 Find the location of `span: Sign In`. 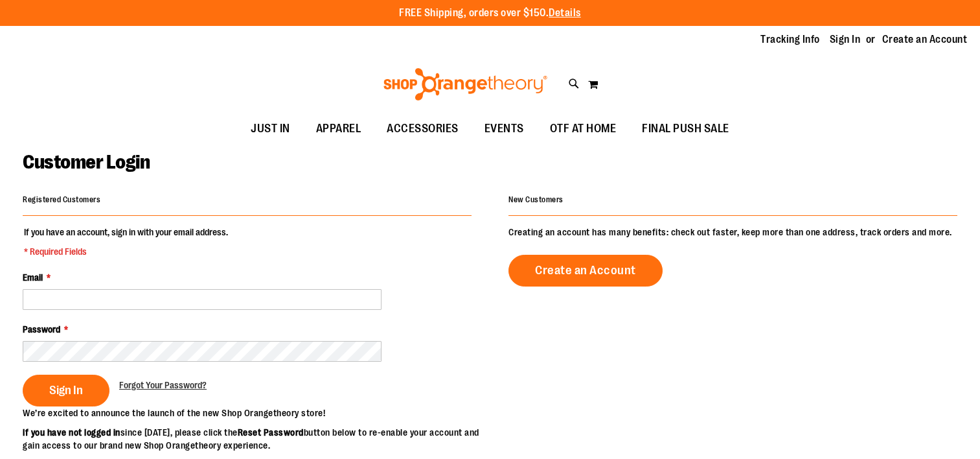

span: Sign In is located at coordinates (66, 390).